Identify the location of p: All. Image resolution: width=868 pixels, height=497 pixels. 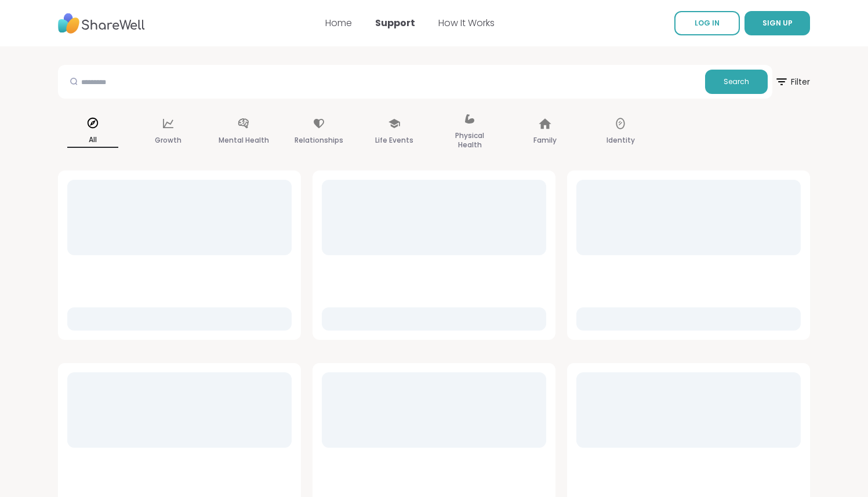
(93, 140).